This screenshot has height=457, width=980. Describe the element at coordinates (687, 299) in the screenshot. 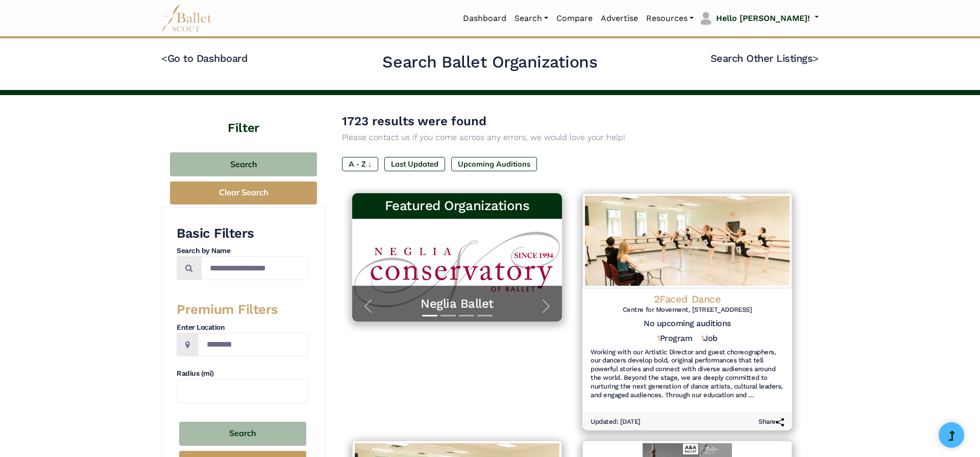

I see `h4: 2Faced Dance` at that location.